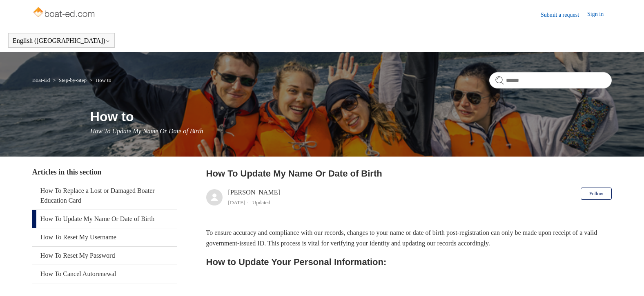  I want to click on a: How To Replace a Lost or Damaged Boater Education Card, so click(105, 196).